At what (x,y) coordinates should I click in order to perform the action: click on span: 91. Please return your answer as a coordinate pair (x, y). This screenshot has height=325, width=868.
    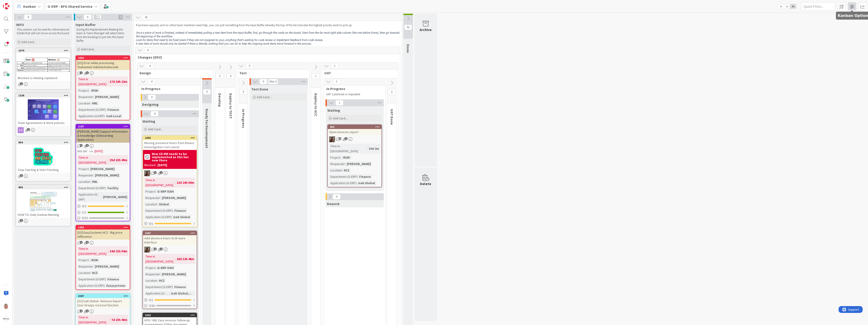
    Looking at the image, I should click on (408, 27).